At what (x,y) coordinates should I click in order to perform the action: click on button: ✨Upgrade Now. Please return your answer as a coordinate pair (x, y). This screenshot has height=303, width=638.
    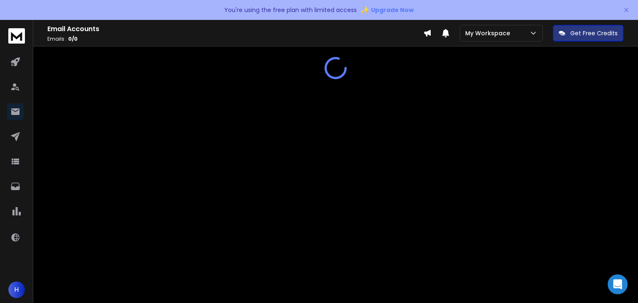
    Looking at the image, I should click on (387, 10).